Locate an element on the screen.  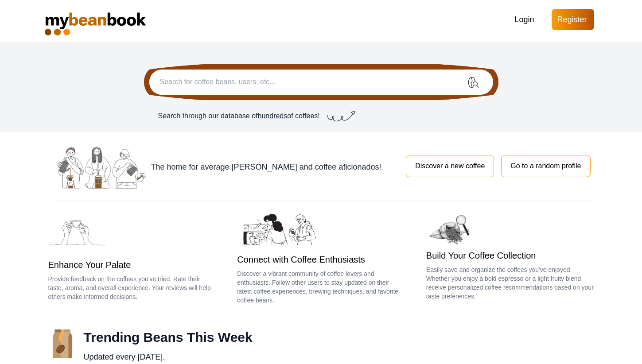
button: Login is located at coordinates (525, 20).